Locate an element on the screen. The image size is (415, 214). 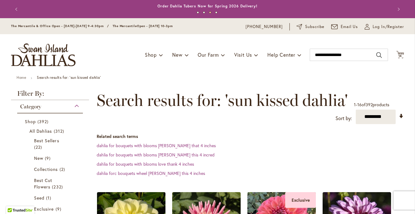
p: - of products is located at coordinates (372, 104).